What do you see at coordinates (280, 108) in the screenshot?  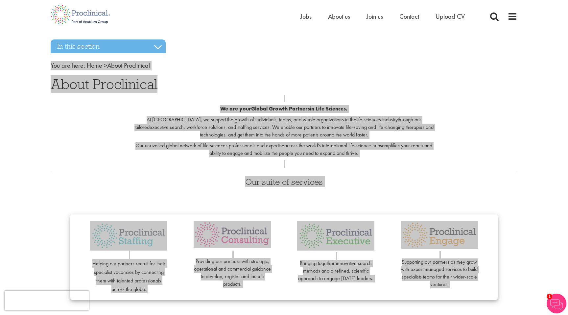 I see `a: Global Growth Partners` at bounding box center [280, 108].